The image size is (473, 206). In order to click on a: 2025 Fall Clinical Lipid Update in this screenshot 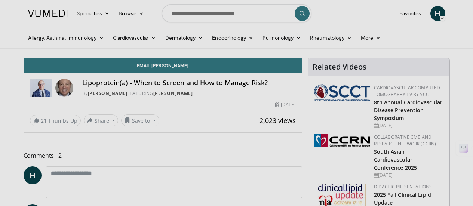, I will do `click(402, 199)`.